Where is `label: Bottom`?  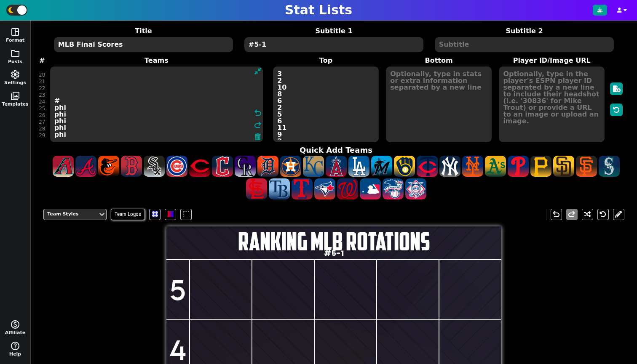 label: Bottom is located at coordinates (439, 61).